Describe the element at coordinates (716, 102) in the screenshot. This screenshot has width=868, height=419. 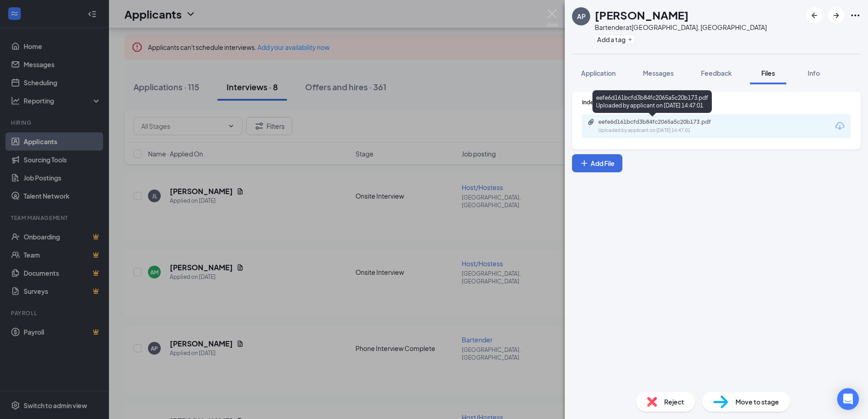
I see `div: Indeed Resume` at that location.